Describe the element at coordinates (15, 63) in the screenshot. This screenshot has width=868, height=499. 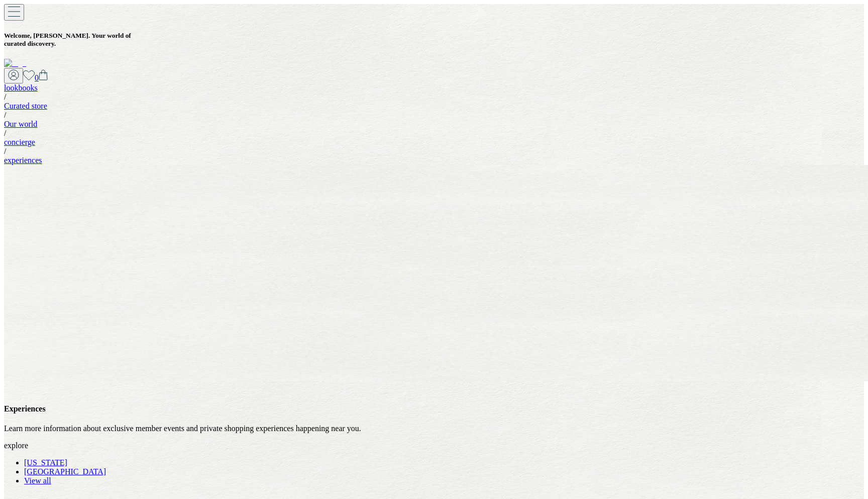
I see `img: logo` at that location.